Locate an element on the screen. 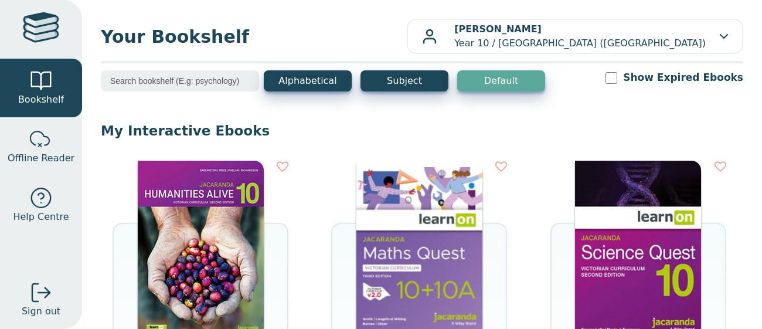  span: Offline Reader is located at coordinates (41, 158).